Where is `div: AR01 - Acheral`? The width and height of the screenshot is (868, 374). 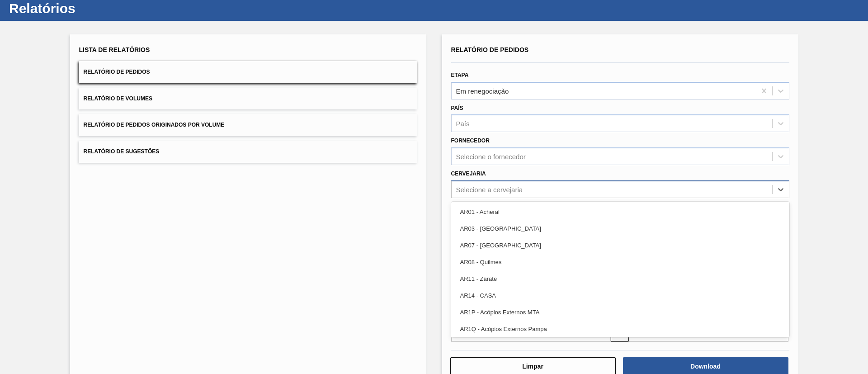 div: AR01 - Acheral is located at coordinates (620, 212).